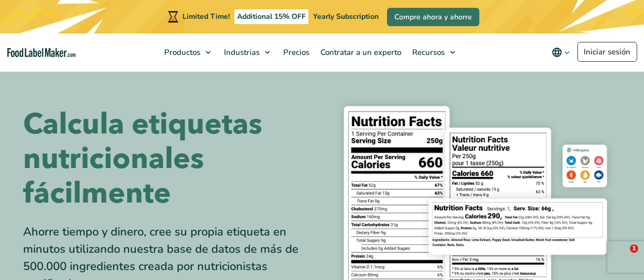  I want to click on span: Industrias, so click(241, 52).